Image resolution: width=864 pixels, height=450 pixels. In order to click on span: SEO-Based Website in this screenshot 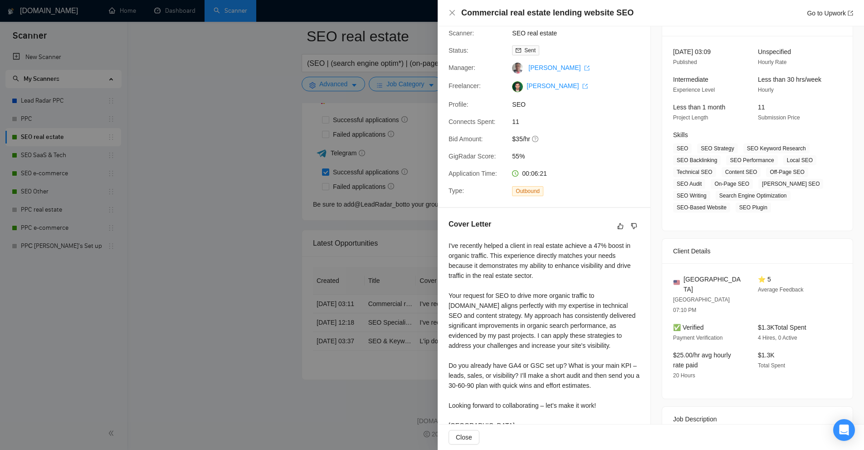, I will do `click(702, 207)`.